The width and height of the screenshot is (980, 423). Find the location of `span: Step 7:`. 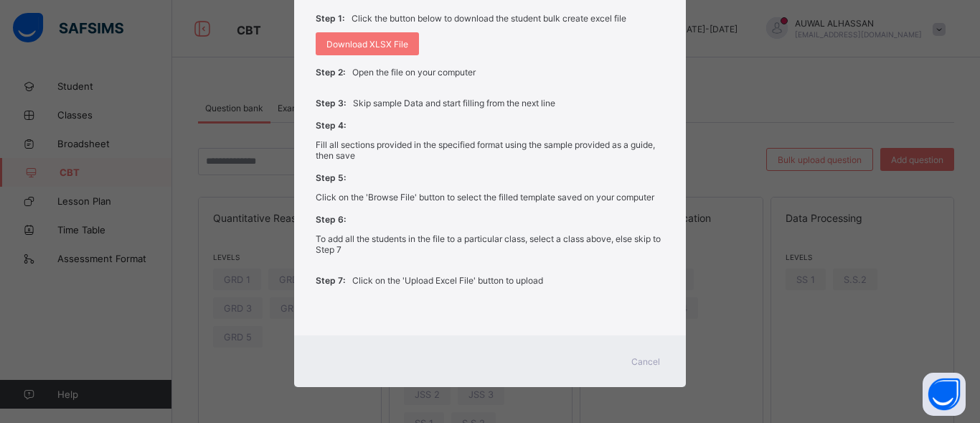

span: Step 7: is located at coordinates (330, 280).